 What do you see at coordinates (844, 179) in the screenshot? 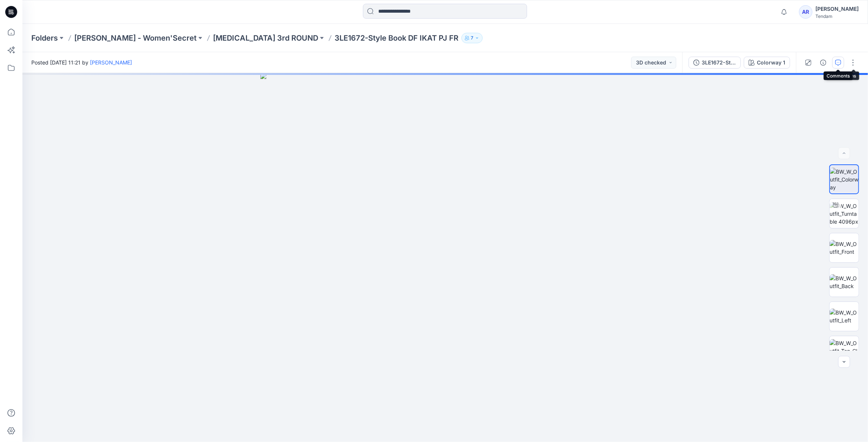
I see `img: BW_W_Outfit_Colorway` at bounding box center [844, 179].